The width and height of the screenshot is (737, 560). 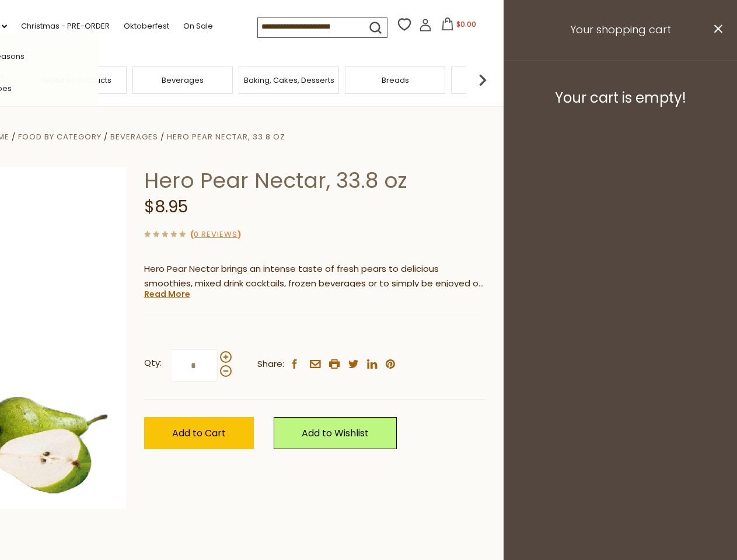 What do you see at coordinates (215, 235) in the screenshot?
I see `a: 0 Reviews` at bounding box center [215, 235].